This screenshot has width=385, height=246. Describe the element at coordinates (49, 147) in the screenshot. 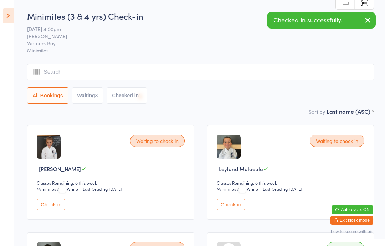

I see `img: image1747031948.png` at that location.